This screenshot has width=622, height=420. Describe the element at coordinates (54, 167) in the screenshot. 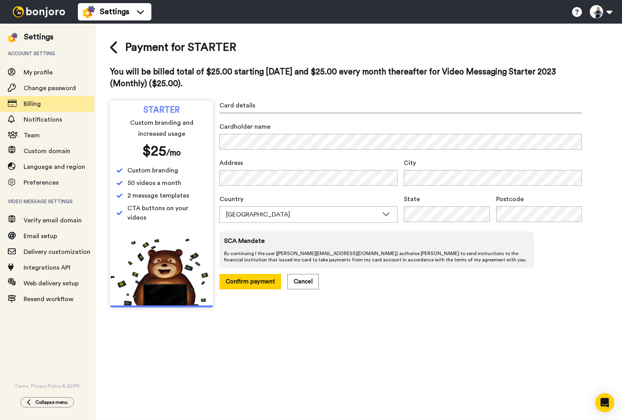

I see `span: Language and region` at that location.